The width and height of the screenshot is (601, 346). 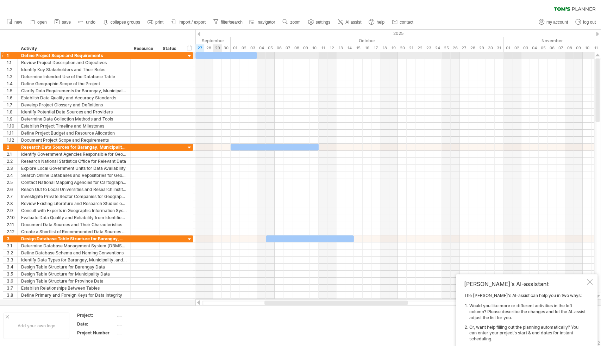 What do you see at coordinates (446, 48) in the screenshot?
I see `div: Saturday, 25 October 2025` at bounding box center [446, 48].